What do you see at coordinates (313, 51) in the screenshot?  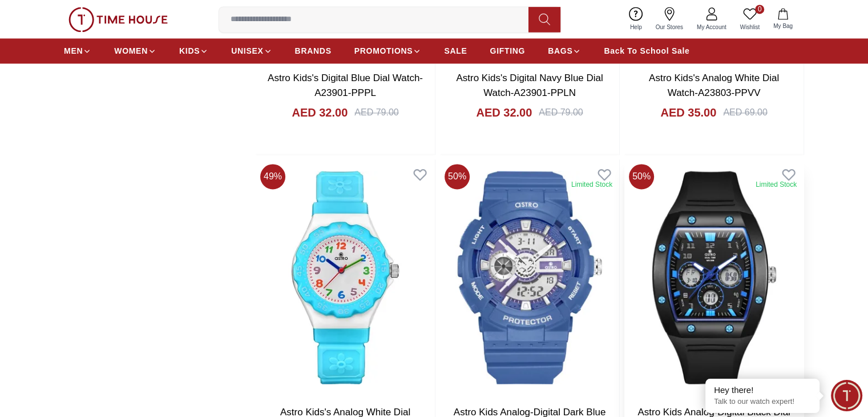 I see `a: BRANDS` at bounding box center [313, 51].